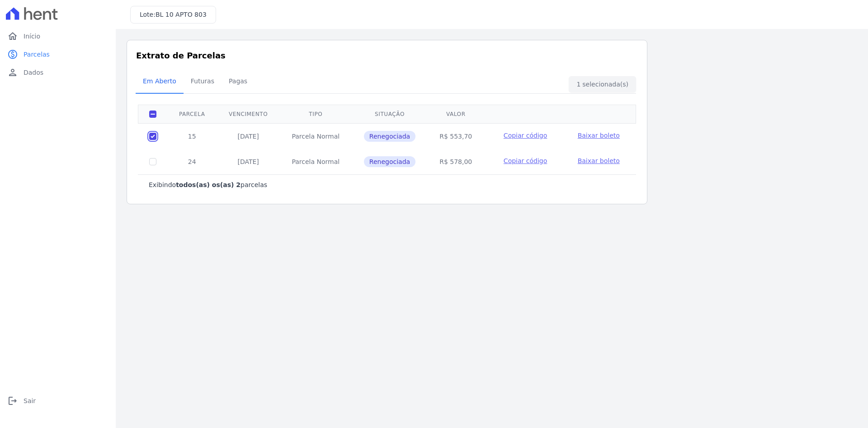 This screenshot has width=868, height=428. I want to click on span: BL 10 APTO 803, so click(181, 14).